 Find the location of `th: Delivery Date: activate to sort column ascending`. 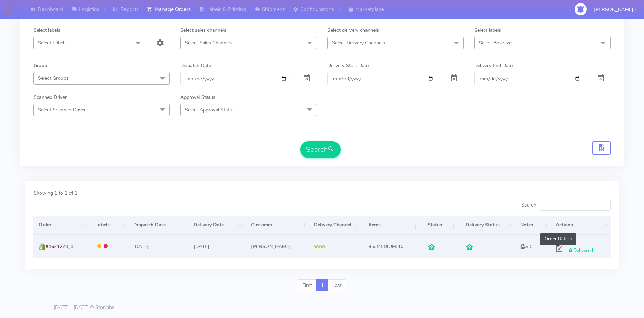

th: Delivery Date: activate to sort column ascending is located at coordinates (217, 225).